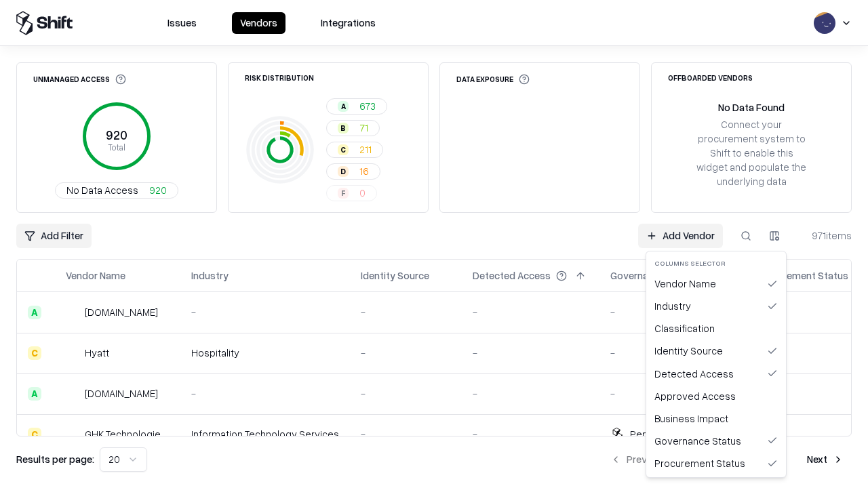 The image size is (868, 488). I want to click on tspan: 920, so click(116, 134).